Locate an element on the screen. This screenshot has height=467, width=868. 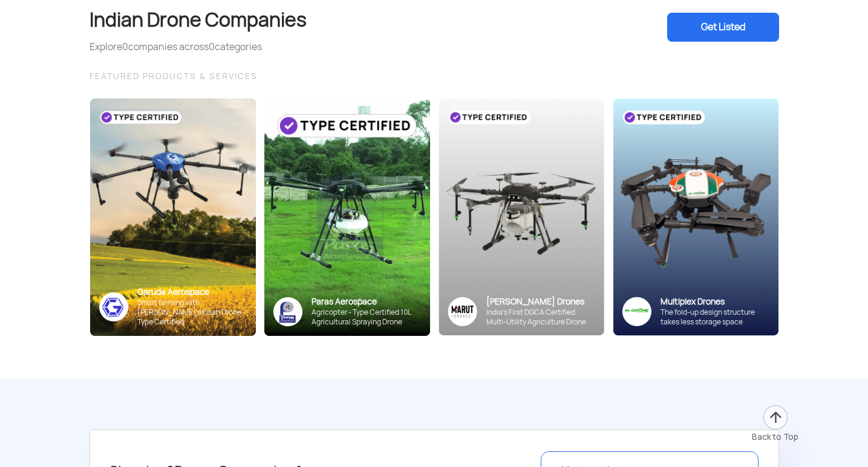
div: Agricopter - Type Certified 10L Agricultural Spraying Drone is located at coordinates (366, 318).